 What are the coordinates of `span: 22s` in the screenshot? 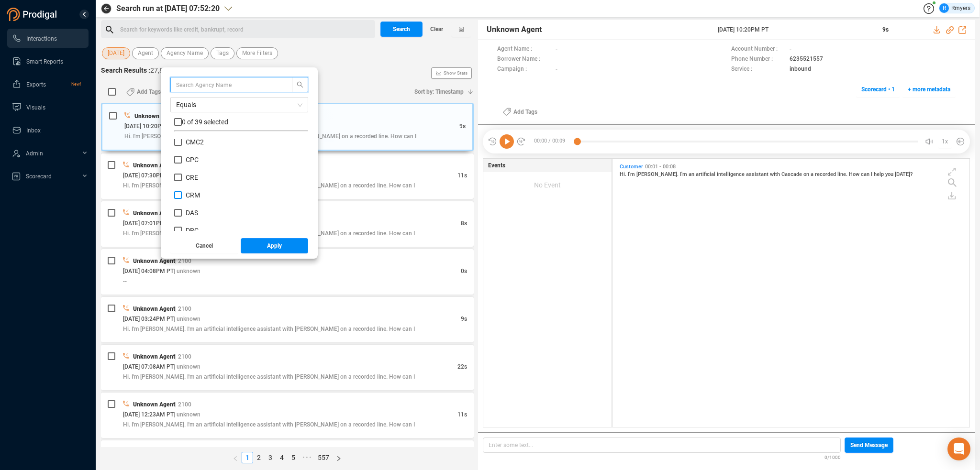 It's located at (462, 367).